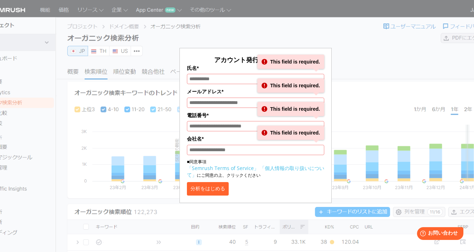  What do you see at coordinates (256, 168) in the screenshot?
I see `p: ■同意事項 にご同意の上、クリックください` at bounding box center [256, 168].